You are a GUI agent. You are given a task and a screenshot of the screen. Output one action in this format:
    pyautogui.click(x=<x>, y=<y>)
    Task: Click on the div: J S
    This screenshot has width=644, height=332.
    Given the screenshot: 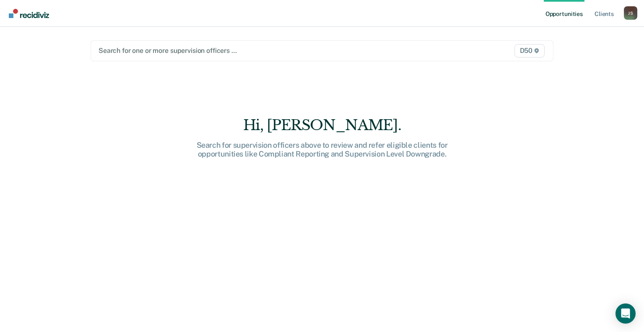 What is the action you would take?
    pyautogui.click(x=630, y=13)
    